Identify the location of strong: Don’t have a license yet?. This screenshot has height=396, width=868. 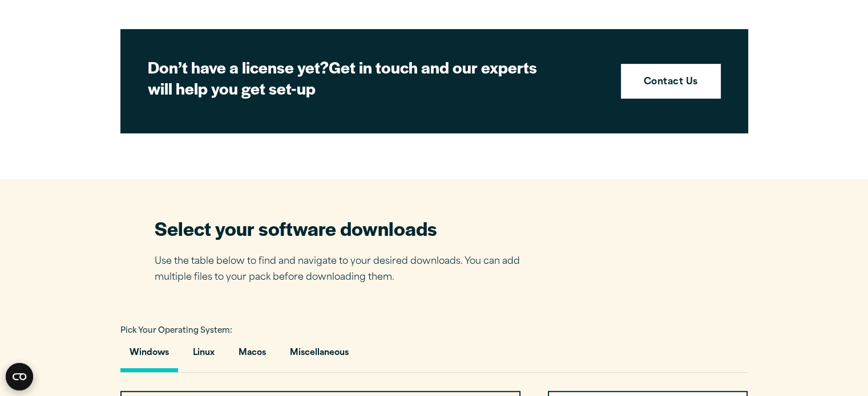
(238, 67).